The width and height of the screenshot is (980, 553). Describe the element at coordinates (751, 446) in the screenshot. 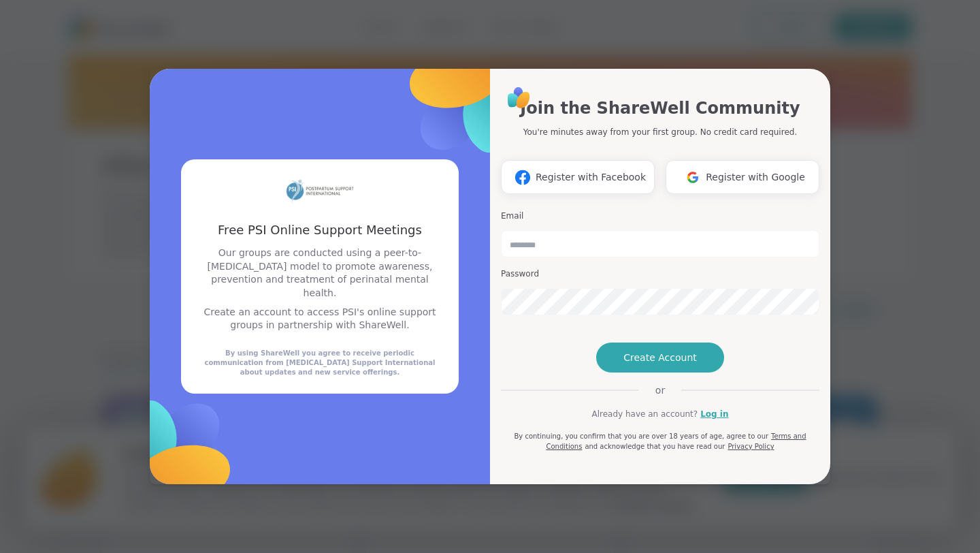

I see `a: Privacy Policy` at that location.